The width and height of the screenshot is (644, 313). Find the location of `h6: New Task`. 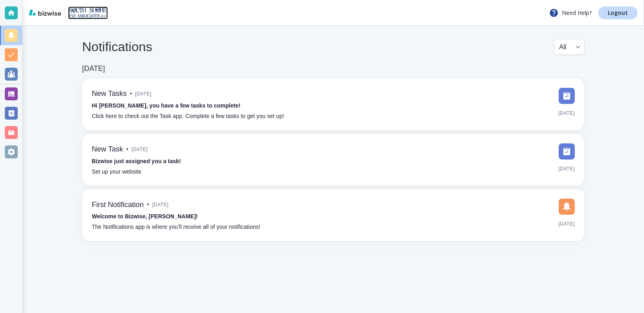

h6: New Task is located at coordinates (107, 150).